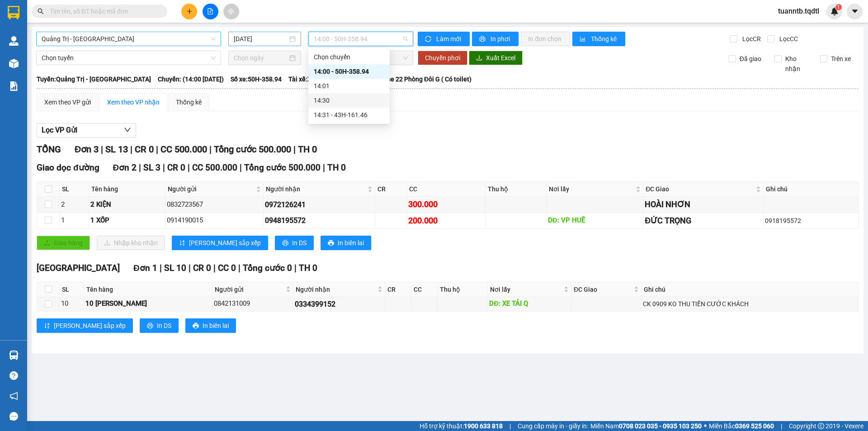  What do you see at coordinates (252, 149) in the screenshot?
I see `span: Tổng cước 500.000` at bounding box center [252, 149].